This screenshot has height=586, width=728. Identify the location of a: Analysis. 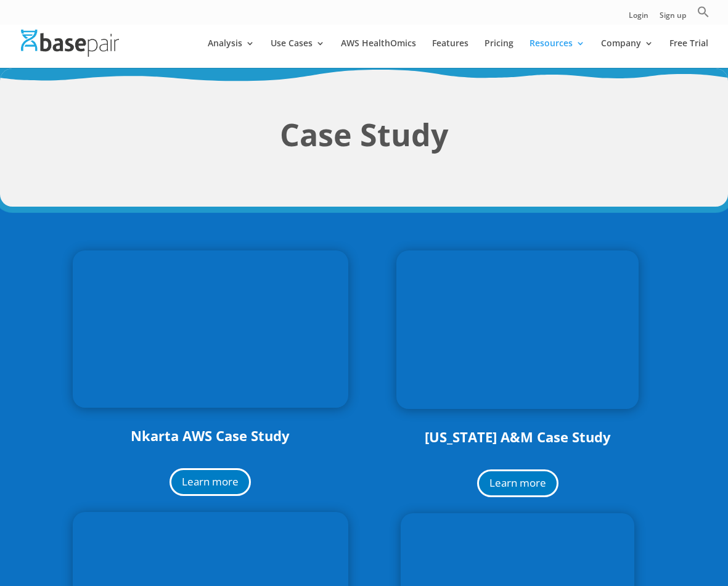
(231, 53).